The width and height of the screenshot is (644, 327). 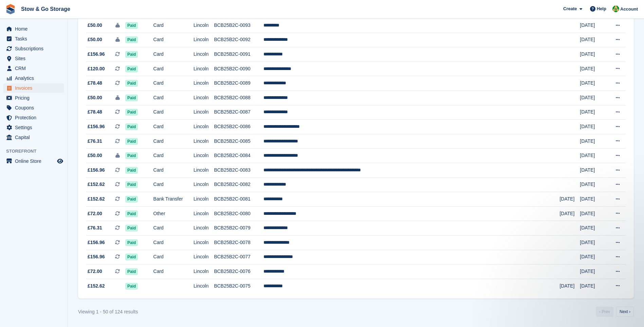 What do you see at coordinates (602, 9) in the screenshot?
I see `span: Help` at bounding box center [602, 9].